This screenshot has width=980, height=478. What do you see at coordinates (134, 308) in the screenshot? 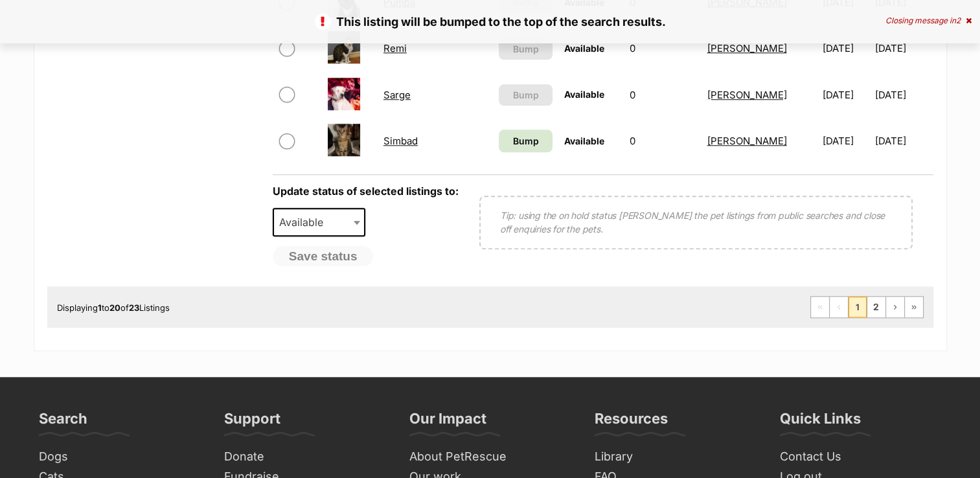
I see `strong: 23` at bounding box center [134, 308].